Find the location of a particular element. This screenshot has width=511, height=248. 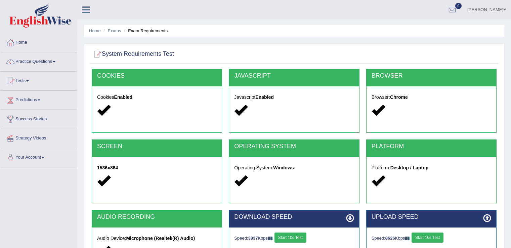

strong: Desktop / Laptop is located at coordinates (410, 168).